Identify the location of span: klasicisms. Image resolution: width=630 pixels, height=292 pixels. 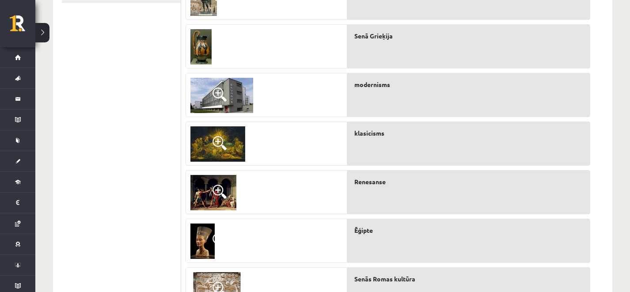
(369, 133).